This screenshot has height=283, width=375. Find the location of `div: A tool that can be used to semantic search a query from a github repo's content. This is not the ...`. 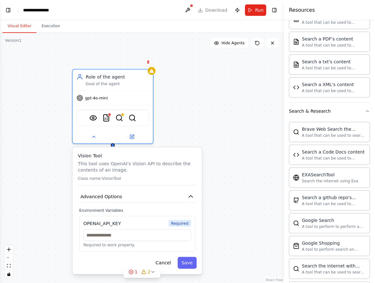

div: A tool that can be used to semantic search a query from a github repo's content. This is not the ... is located at coordinates (334, 204).